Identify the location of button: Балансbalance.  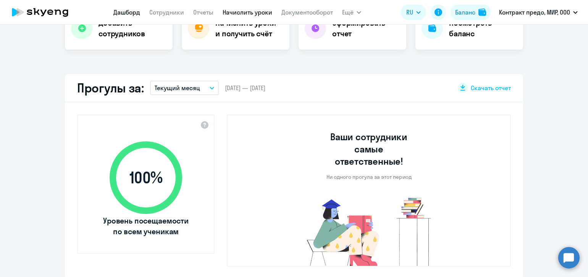
(470, 12).